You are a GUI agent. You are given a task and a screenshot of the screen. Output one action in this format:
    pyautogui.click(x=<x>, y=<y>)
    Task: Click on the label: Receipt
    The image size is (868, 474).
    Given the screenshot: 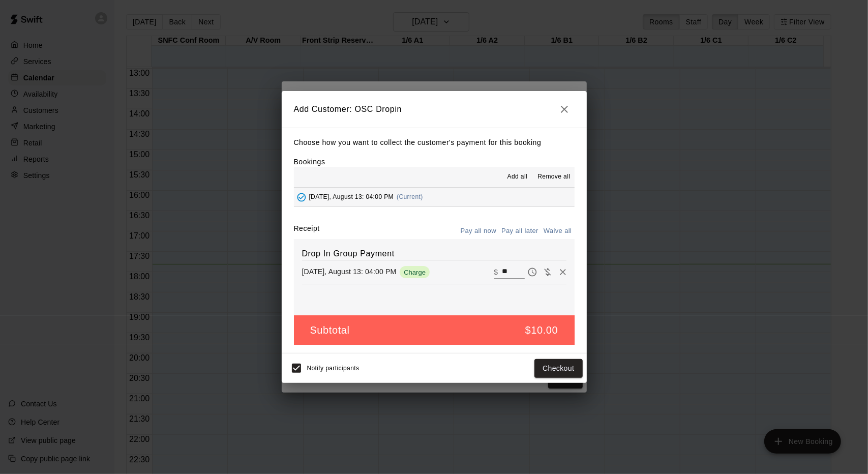 What is the action you would take?
    pyautogui.click(x=306, y=231)
    